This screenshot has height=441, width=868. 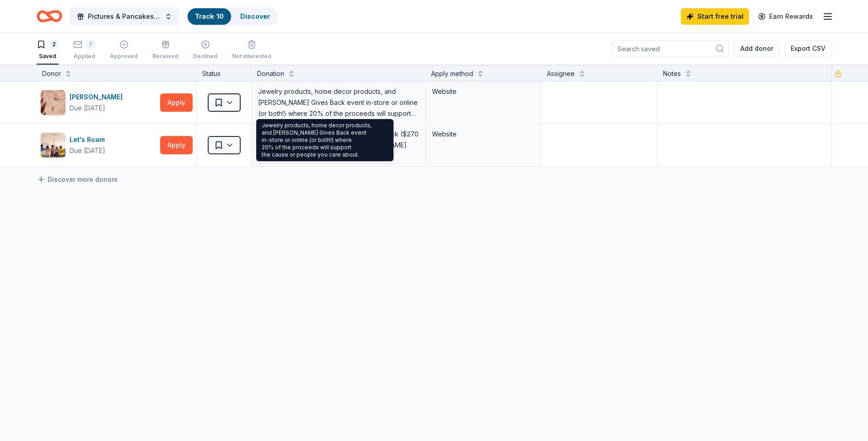 I want to click on button: Export CSV, so click(x=808, y=49).